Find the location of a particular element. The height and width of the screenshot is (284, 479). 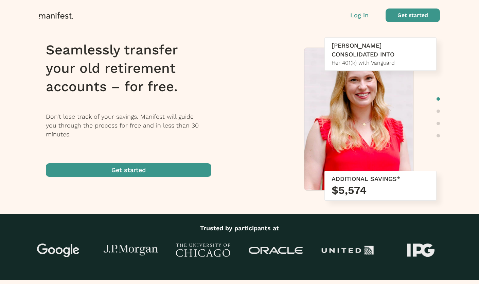

div: ADDITIONAL SAVINGS* is located at coordinates (380, 179).